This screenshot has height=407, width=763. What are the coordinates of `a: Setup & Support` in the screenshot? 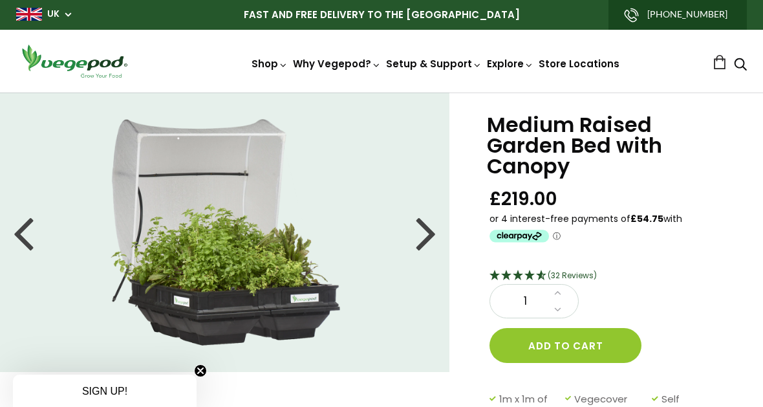 It's located at (434, 63).